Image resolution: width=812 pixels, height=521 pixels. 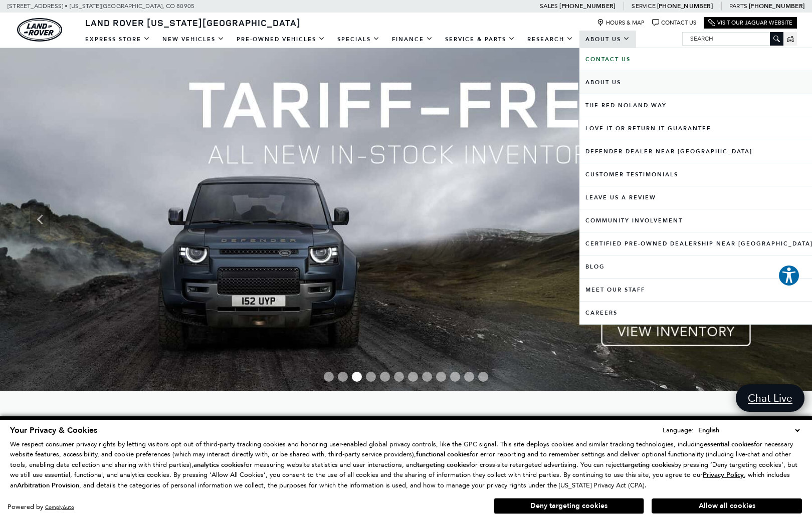 What do you see at coordinates (41, 507) in the screenshot?
I see `div: Powered by` at bounding box center [41, 507].